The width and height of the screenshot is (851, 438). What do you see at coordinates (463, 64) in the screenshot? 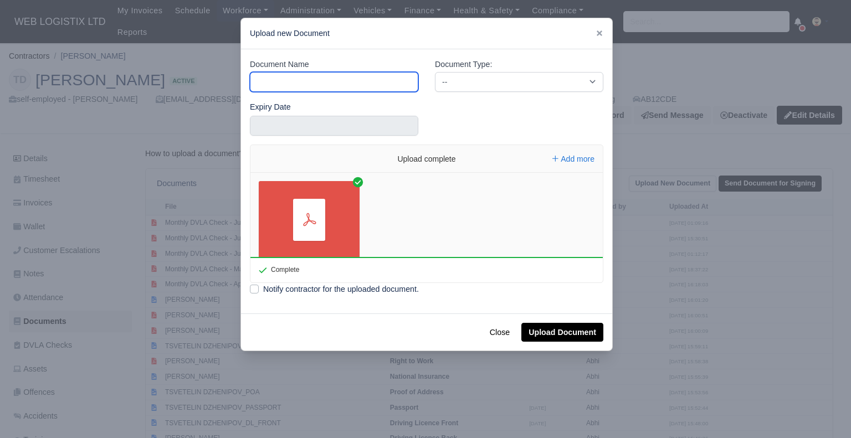
I see `label: Document Type:` at bounding box center [463, 64].